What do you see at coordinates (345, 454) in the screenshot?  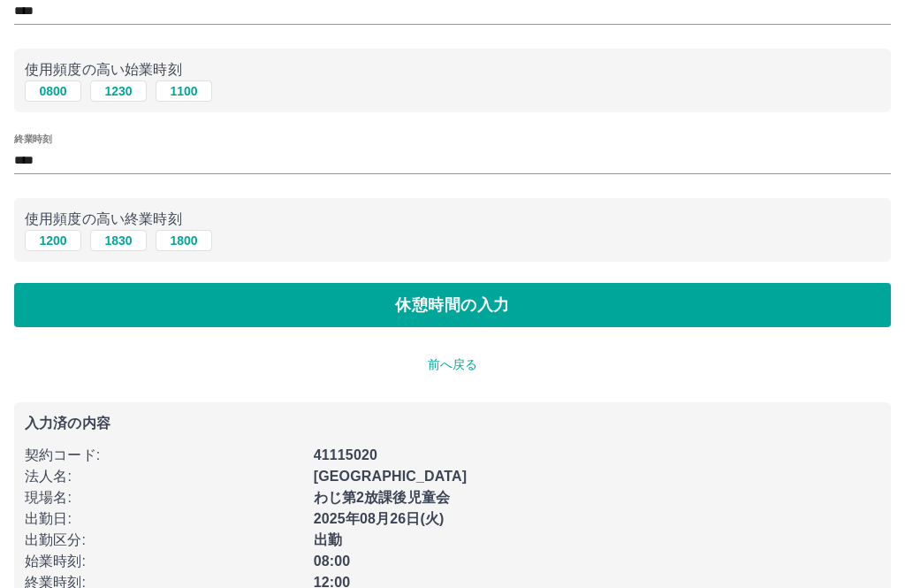 I see `b: 41115020` at bounding box center [345, 454].